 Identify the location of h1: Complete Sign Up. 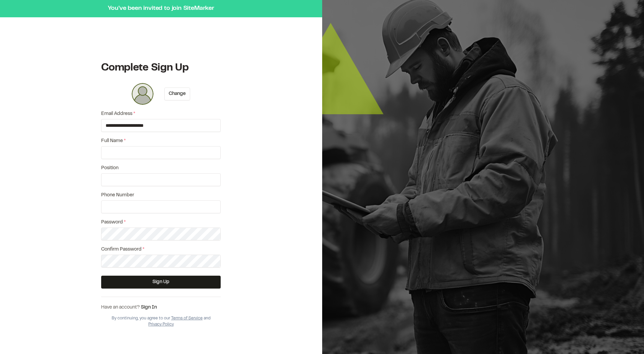
(161, 68).